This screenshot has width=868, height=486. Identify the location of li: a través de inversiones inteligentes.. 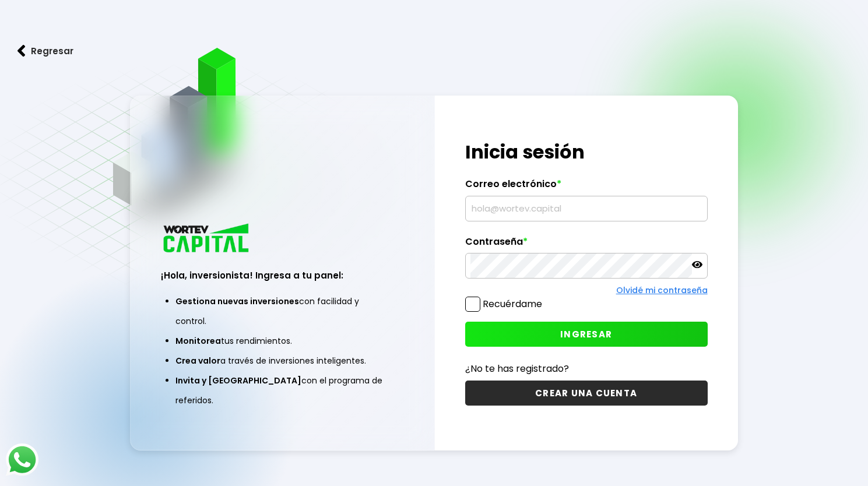
(282, 361).